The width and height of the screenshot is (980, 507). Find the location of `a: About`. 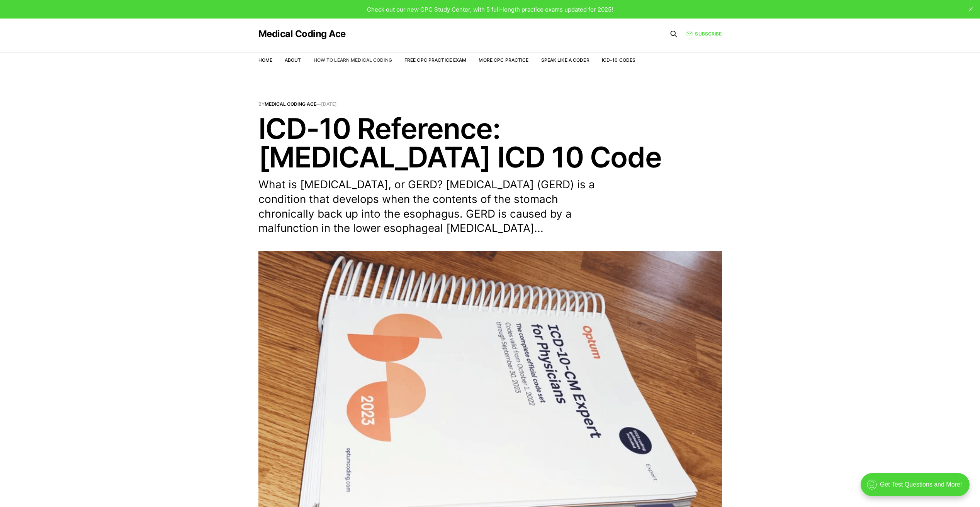

a: About is located at coordinates (293, 60).